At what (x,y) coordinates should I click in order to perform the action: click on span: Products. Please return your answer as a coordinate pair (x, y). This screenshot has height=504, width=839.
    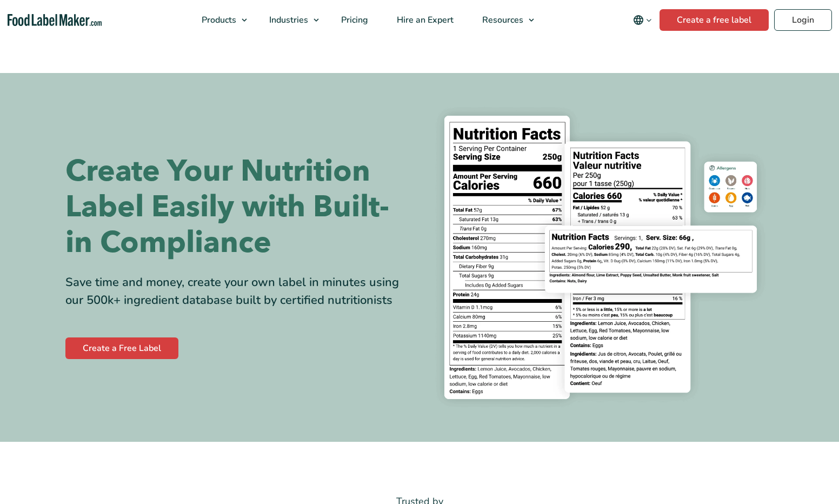
    Looking at the image, I should click on (218, 20).